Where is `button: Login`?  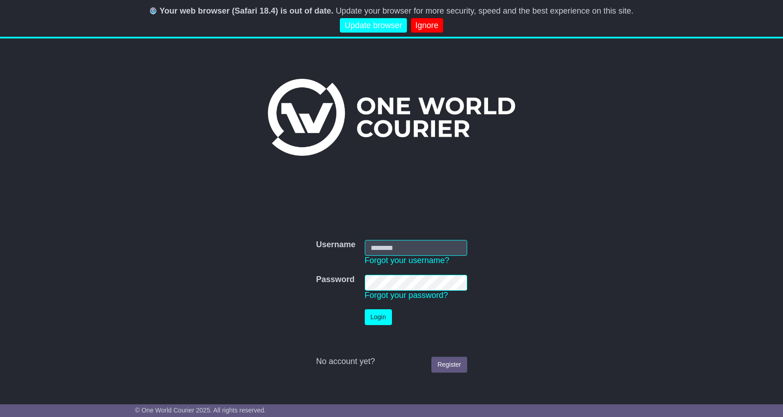 button: Login is located at coordinates (378, 317).